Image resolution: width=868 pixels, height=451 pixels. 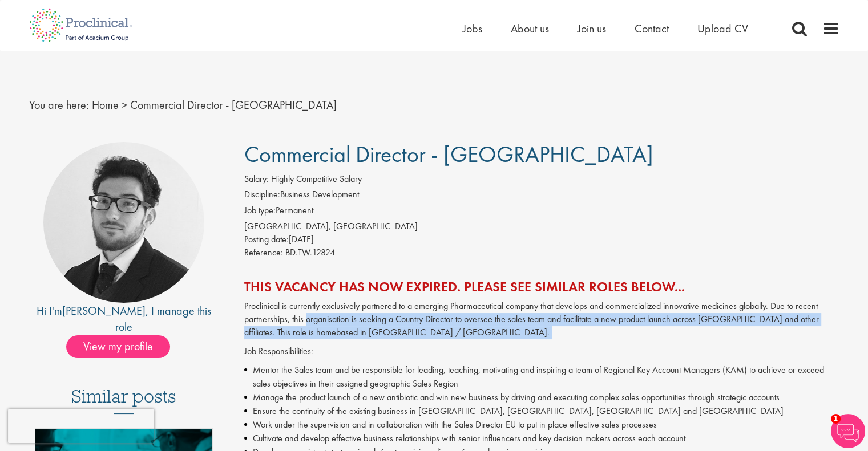 I want to click on span: Highly Competitive Salary, so click(x=316, y=179).